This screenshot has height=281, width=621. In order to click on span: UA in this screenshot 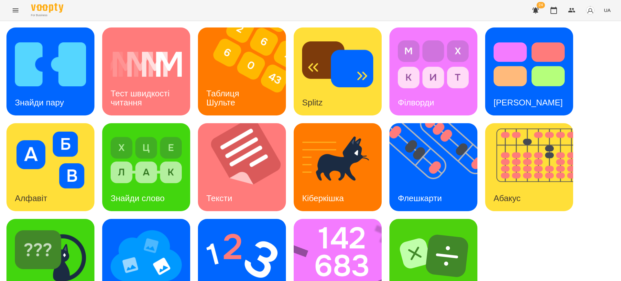, I will do `click(607, 10)`.